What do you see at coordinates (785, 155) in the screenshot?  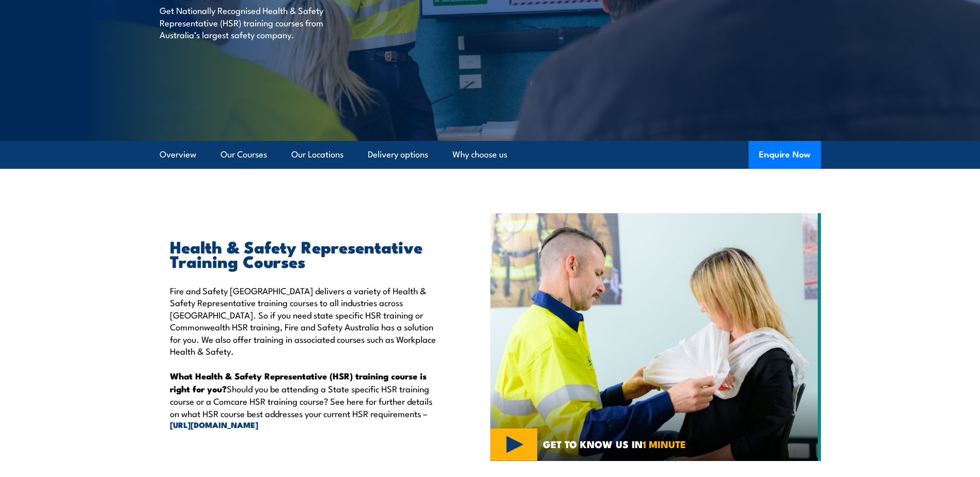 I see `button: Enquire Now` at bounding box center [785, 155].